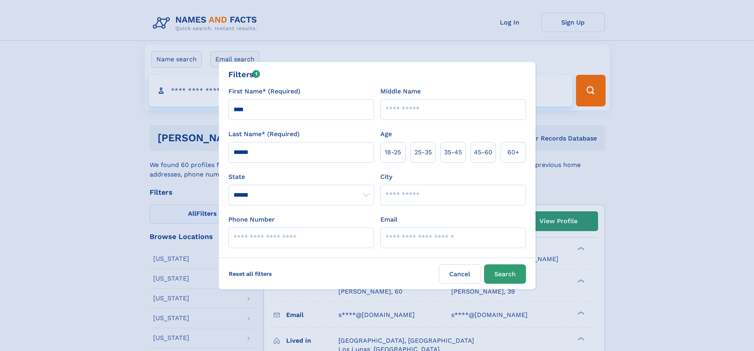 Image resolution: width=754 pixels, height=351 pixels. Describe the element at coordinates (251, 220) in the screenshot. I see `label: Phone Number` at that location.